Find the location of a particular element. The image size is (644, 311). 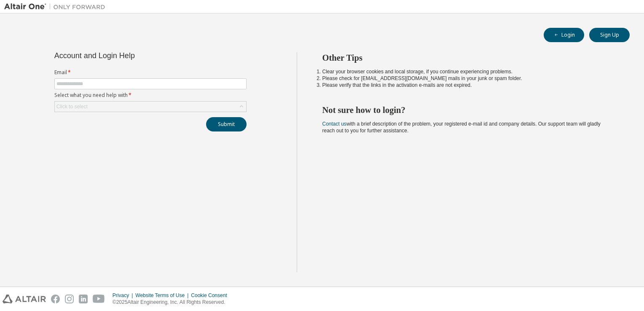

div: Website Terms of Use is located at coordinates (163, 296).